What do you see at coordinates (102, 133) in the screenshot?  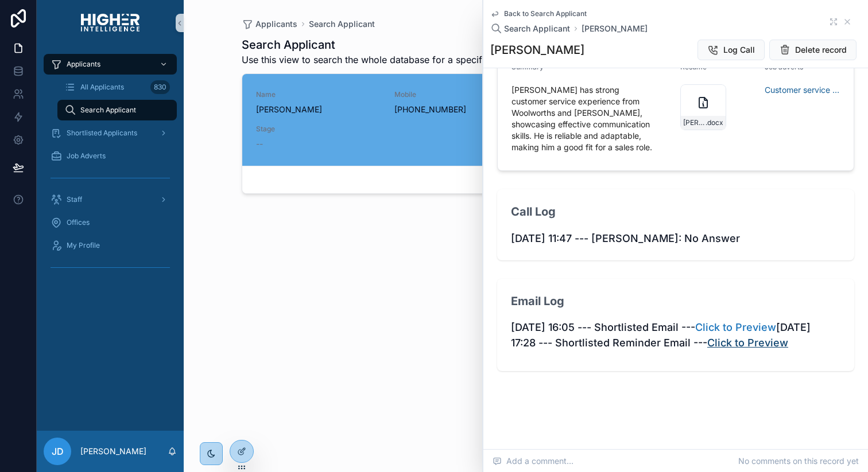 I see `span: Shortlisted Applicants` at bounding box center [102, 133].